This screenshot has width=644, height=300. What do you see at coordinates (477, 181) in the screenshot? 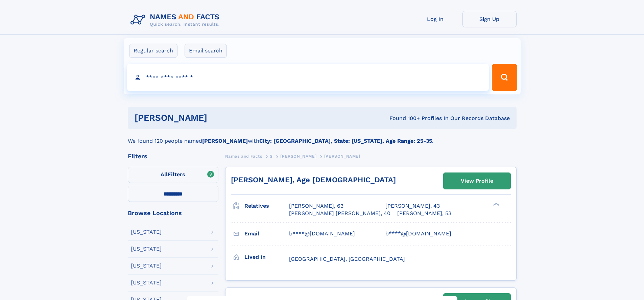
I see `a: View Profile` at bounding box center [477, 181].